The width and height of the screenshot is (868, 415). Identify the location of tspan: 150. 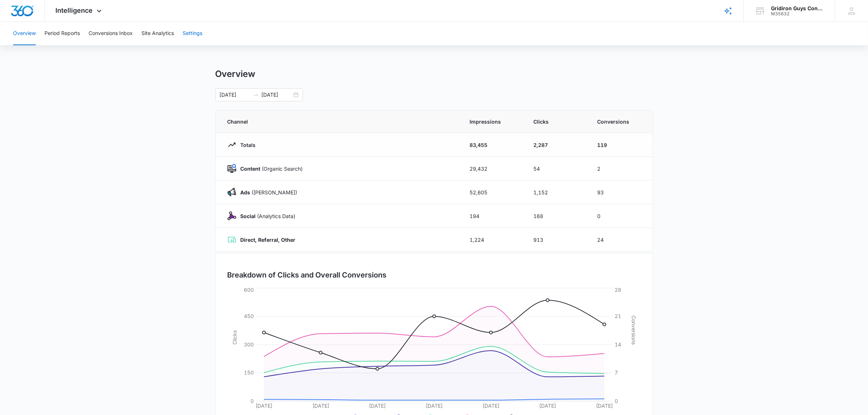
(248, 373).